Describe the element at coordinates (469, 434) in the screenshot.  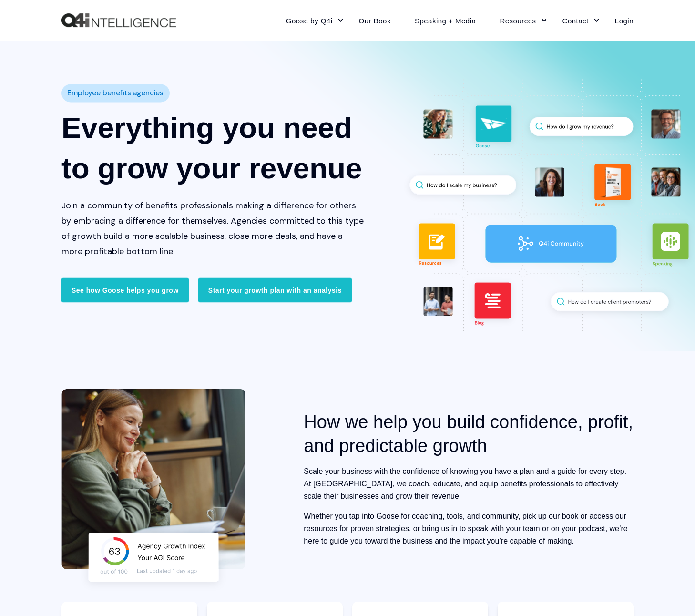
I see `h2: How we help you build confidence, profit, and predictable growth` at that location.